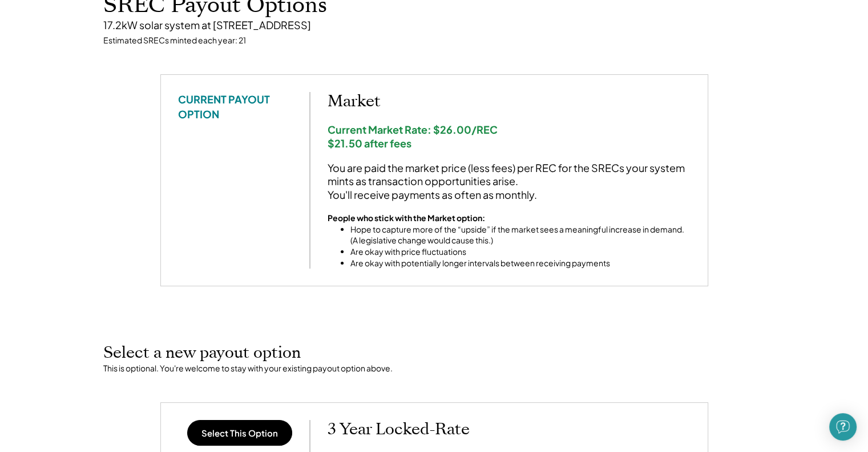 The image size is (868, 452). Describe the element at coordinates (435, 41) in the screenshot. I see `div: Estimated SRECs minted each year: 21` at that location.